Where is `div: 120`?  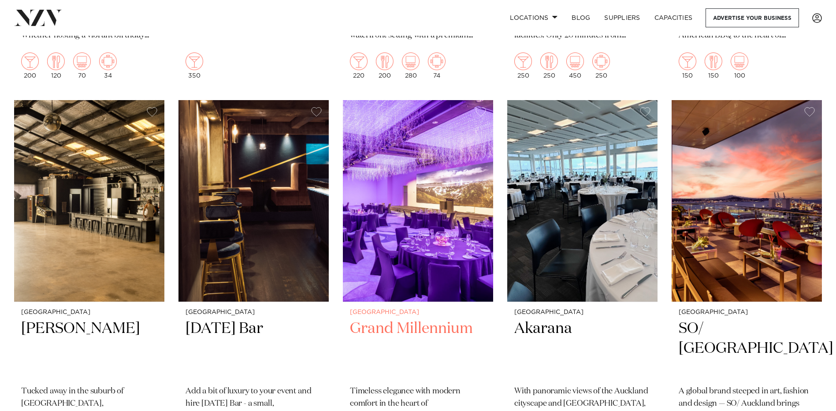 div: 120 is located at coordinates (56, 66).